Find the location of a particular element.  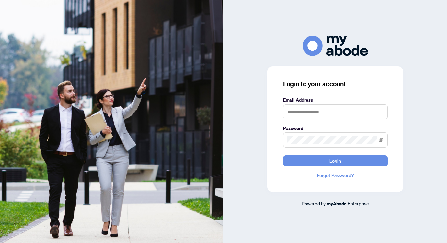

span: Powered by is located at coordinates (314, 203).